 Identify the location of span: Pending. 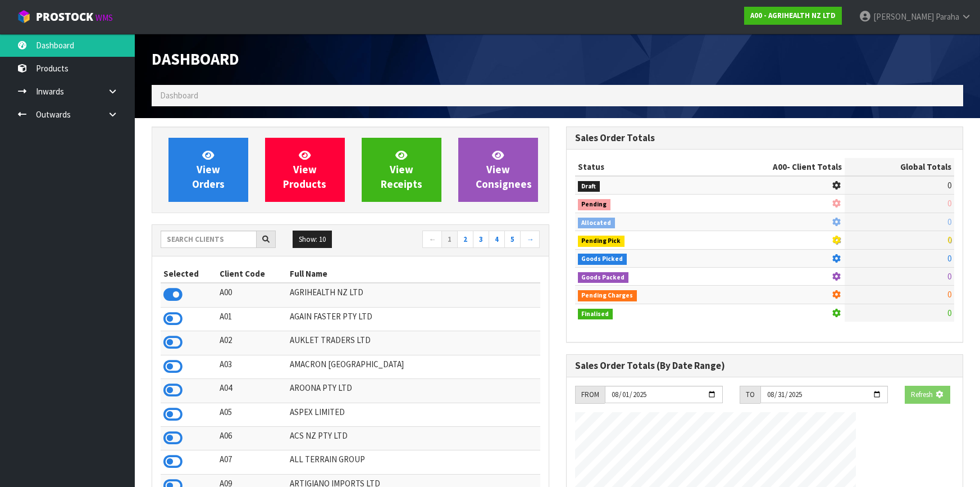
(594, 205).